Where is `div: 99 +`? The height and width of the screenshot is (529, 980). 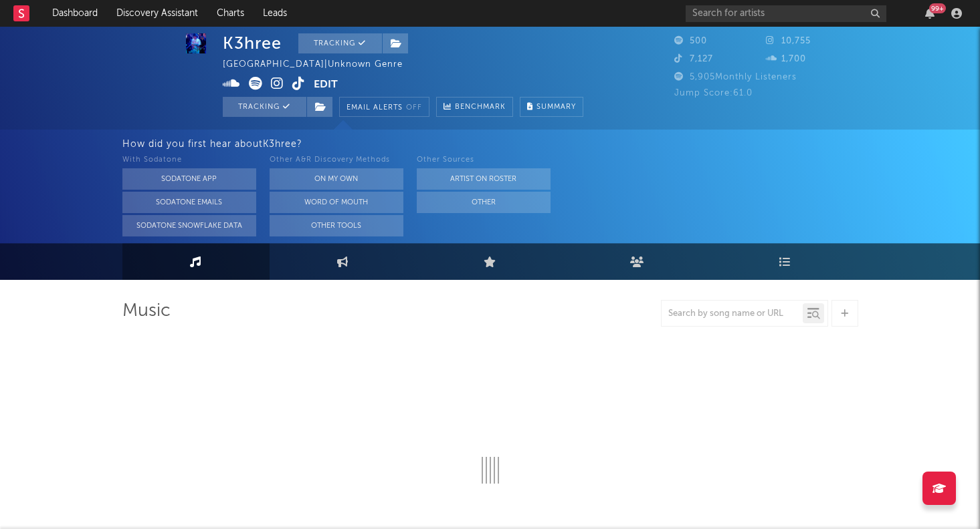 div: 99 + is located at coordinates (937, 8).